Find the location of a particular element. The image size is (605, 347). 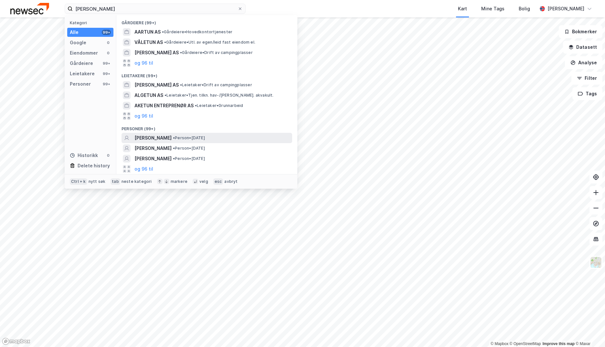

div: esc is located at coordinates (218, 182).